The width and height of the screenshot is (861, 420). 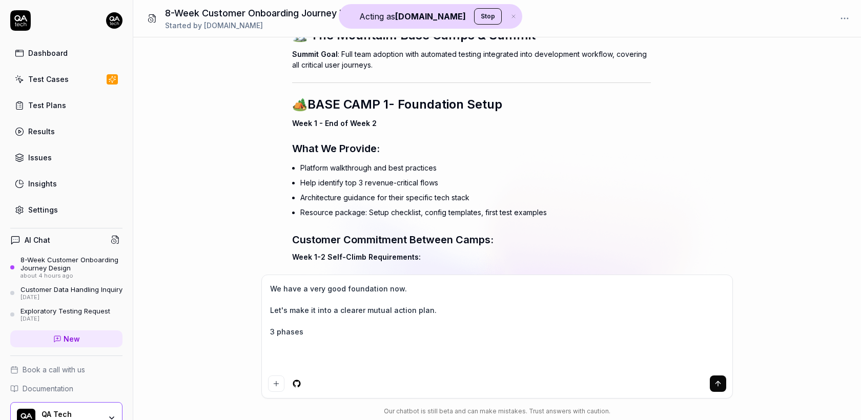 What do you see at coordinates (37, 240) in the screenshot?
I see `h4: AI Chat` at bounding box center [37, 240].